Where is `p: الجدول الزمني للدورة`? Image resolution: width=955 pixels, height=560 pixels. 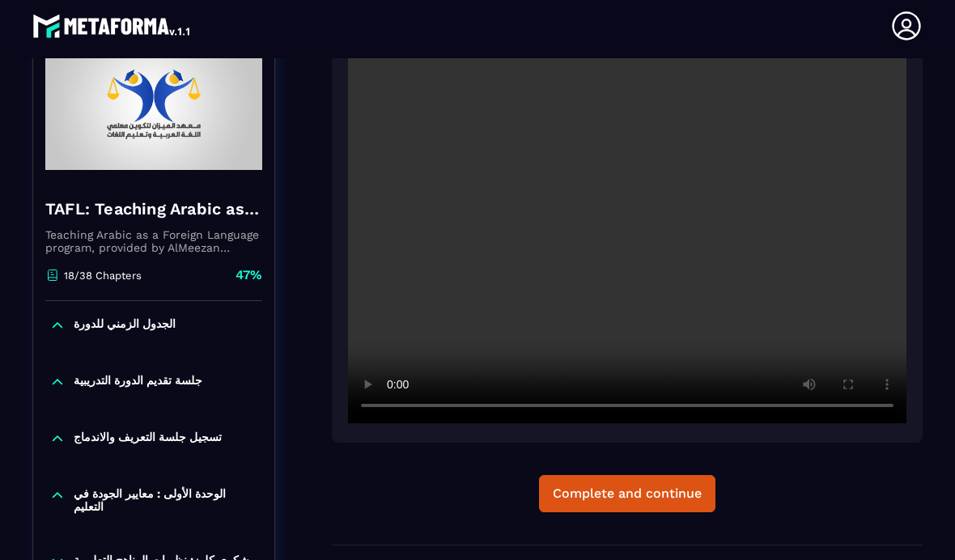
p: الجدول الزمني للدورة is located at coordinates (124, 326).